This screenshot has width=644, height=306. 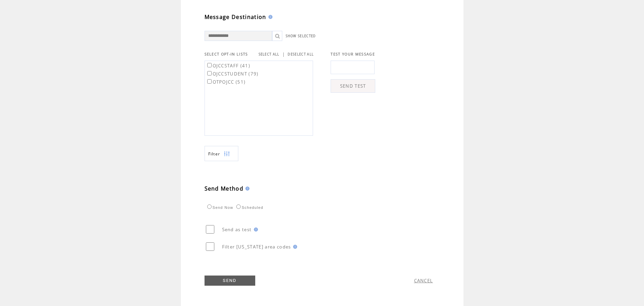 What do you see at coordinates (353, 86) in the screenshot?
I see `a: SEND TEST` at bounding box center [353, 86].